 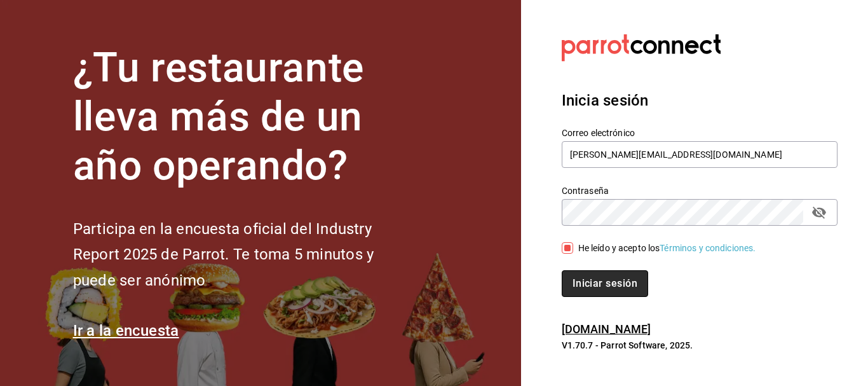 I want to click on p: V1.70.7 - Parrot Software, 2025., so click(x=700, y=345).